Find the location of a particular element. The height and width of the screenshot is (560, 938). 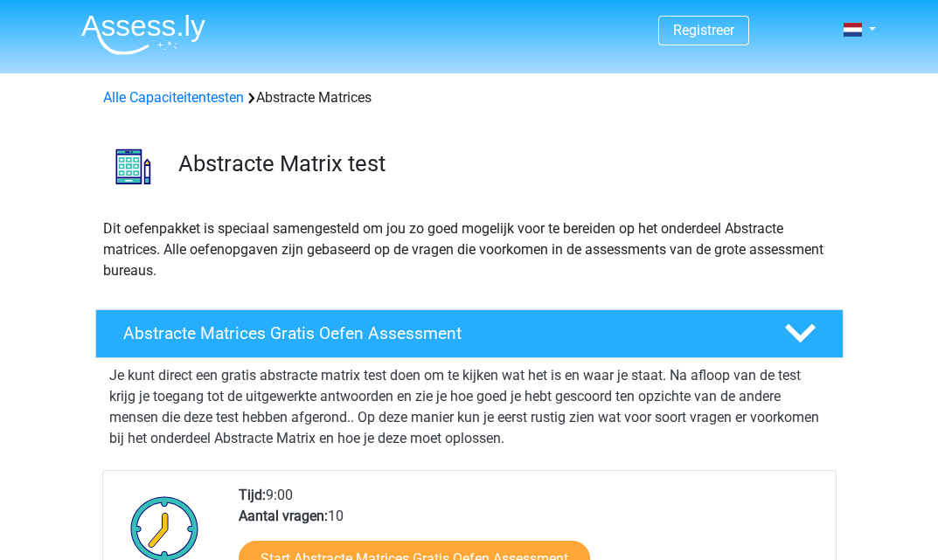

h4: Abstracte Matrices Gratis Oefen Assessment is located at coordinates (440, 333).